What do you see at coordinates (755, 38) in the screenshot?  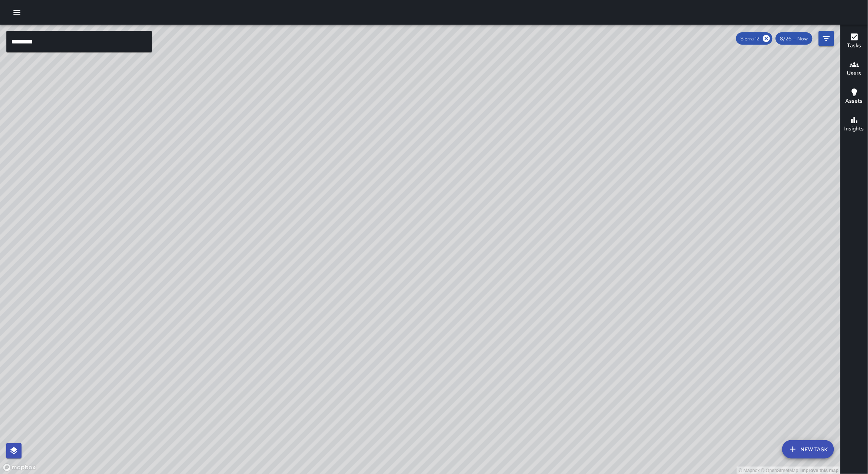 I see `div: Sierra 12` at bounding box center [755, 38].